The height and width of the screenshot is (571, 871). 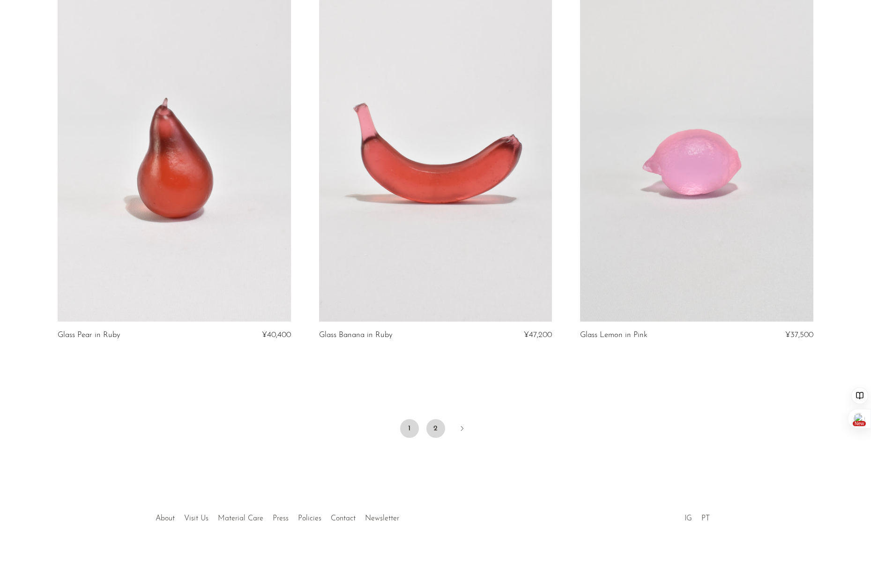 What do you see at coordinates (310, 518) in the screenshot?
I see `a: Policies` at bounding box center [310, 518].